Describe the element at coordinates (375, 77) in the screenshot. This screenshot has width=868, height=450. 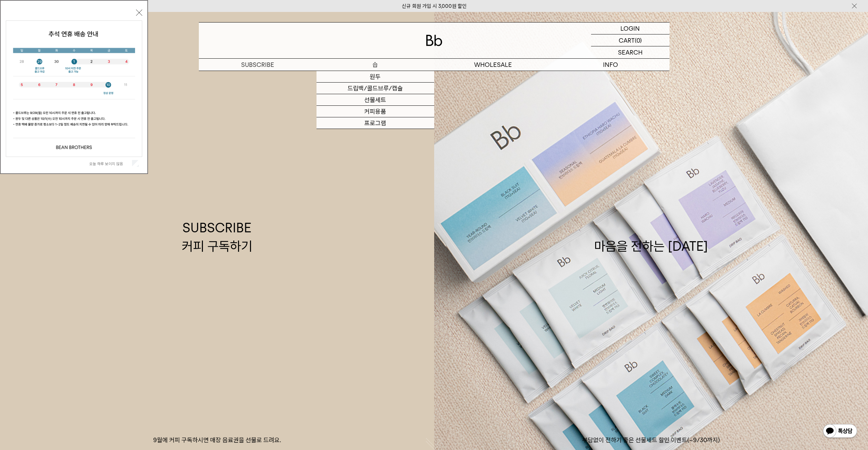
I see `a: 원두` at that location.